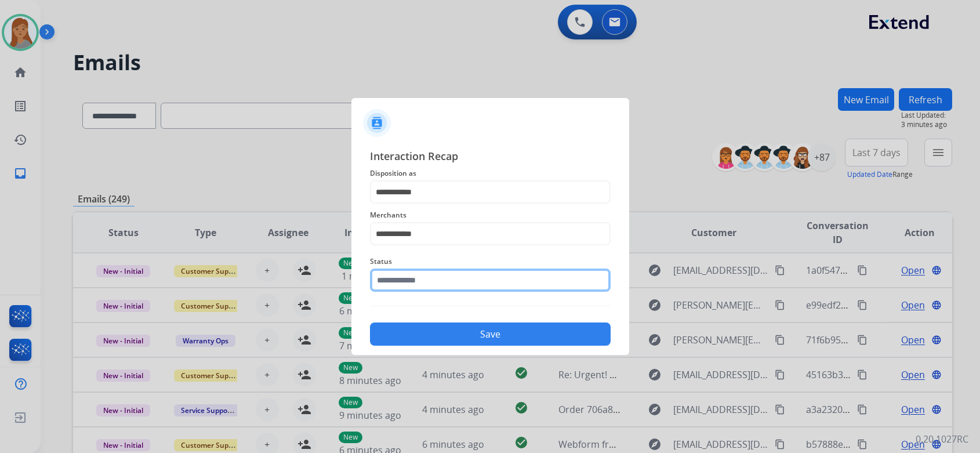 Image resolution: width=980 pixels, height=453 pixels. I want to click on button: Save, so click(490, 334).